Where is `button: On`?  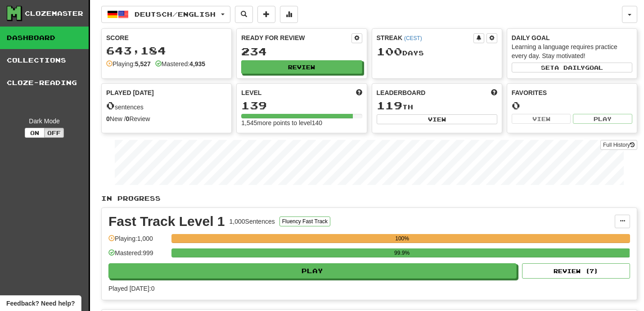 button: On is located at coordinates (35, 133).